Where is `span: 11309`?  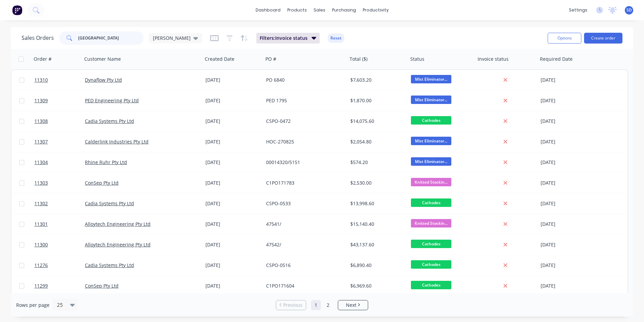
span: 11309 is located at coordinates (41, 100).